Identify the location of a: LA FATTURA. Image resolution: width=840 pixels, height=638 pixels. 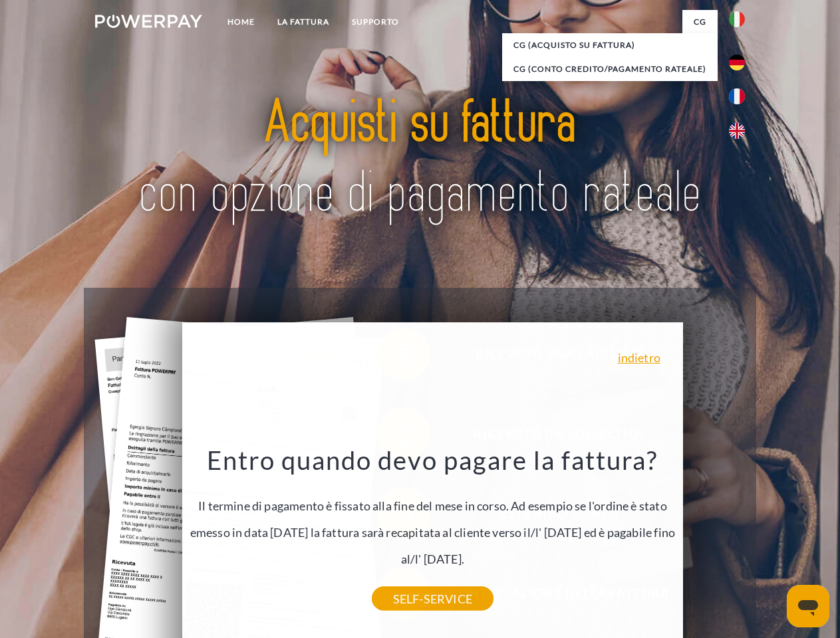
(303, 22).